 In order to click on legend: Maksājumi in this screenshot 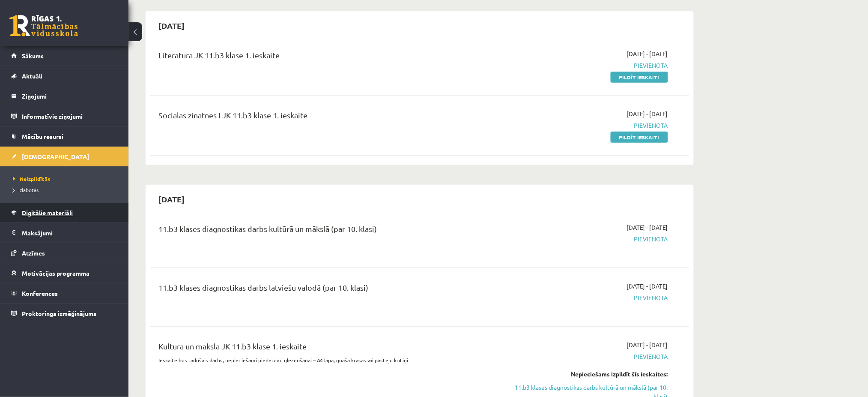, I will do `click(70, 232)`.